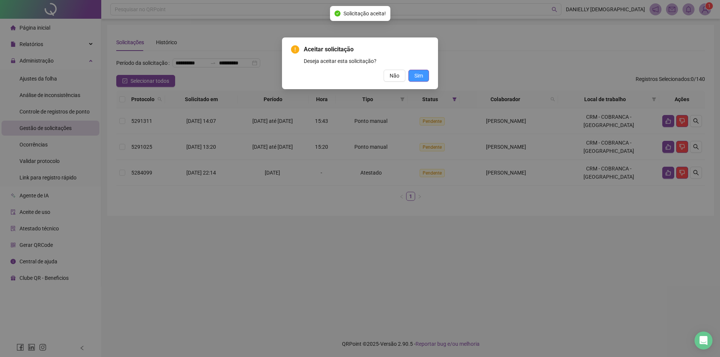  What do you see at coordinates (366, 61) in the screenshot?
I see `div: Deseja aceitar esta solicitação?` at bounding box center [366, 61].